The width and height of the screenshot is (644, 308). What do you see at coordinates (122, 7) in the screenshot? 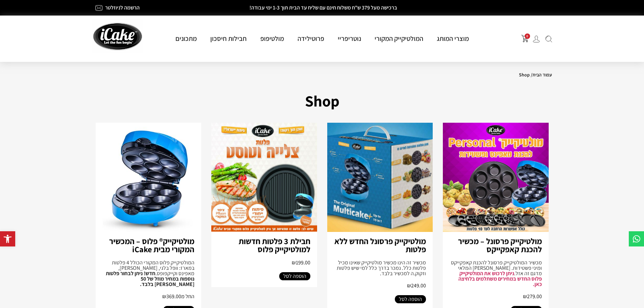
I see `a: הרשמה לניוזלטר` at bounding box center [122, 7].